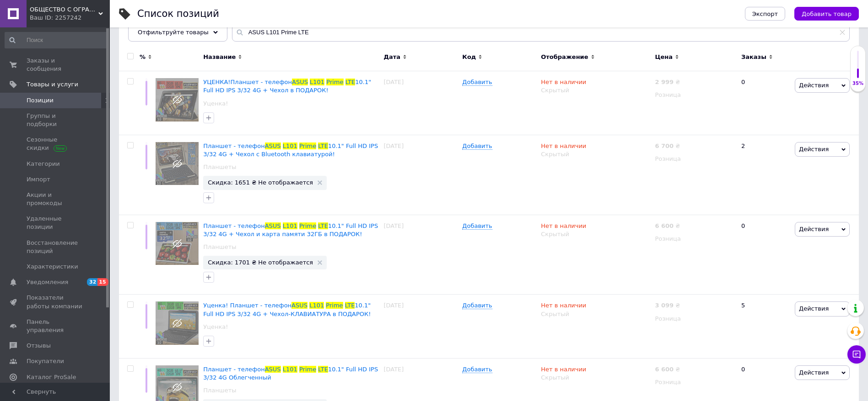 This screenshot has width=868, height=401. Describe the element at coordinates (765, 14) in the screenshot. I see `button: Экспорт` at that location.